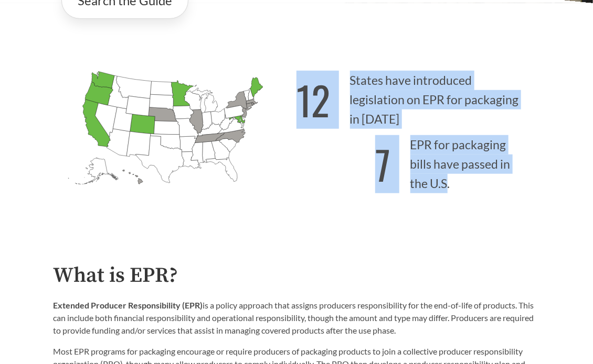  Describe the element at coordinates (313, 99) in the screenshot. I see `strong: 12` at that location.